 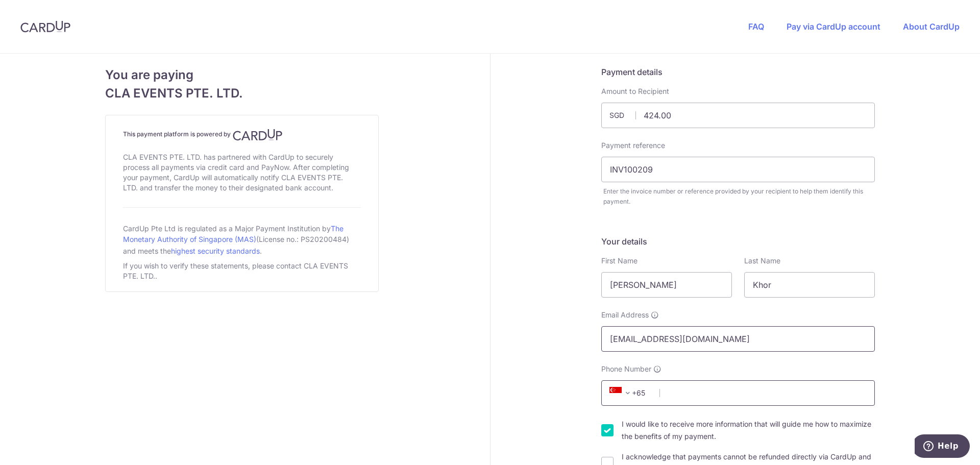 What do you see at coordinates (632, 146) in the screenshot?
I see `label: Payment reference` at bounding box center [632, 146].